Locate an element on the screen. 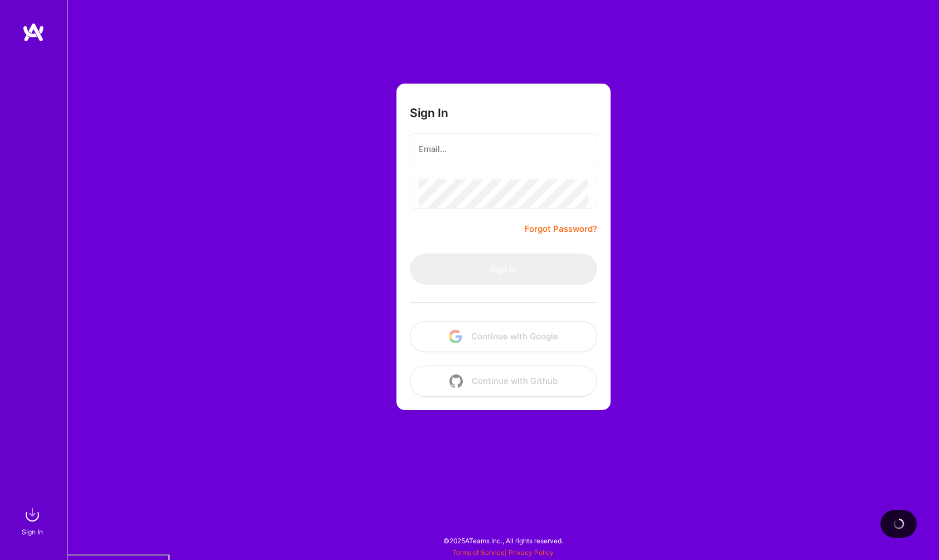  a: sign inSign In is located at coordinates (34, 521).